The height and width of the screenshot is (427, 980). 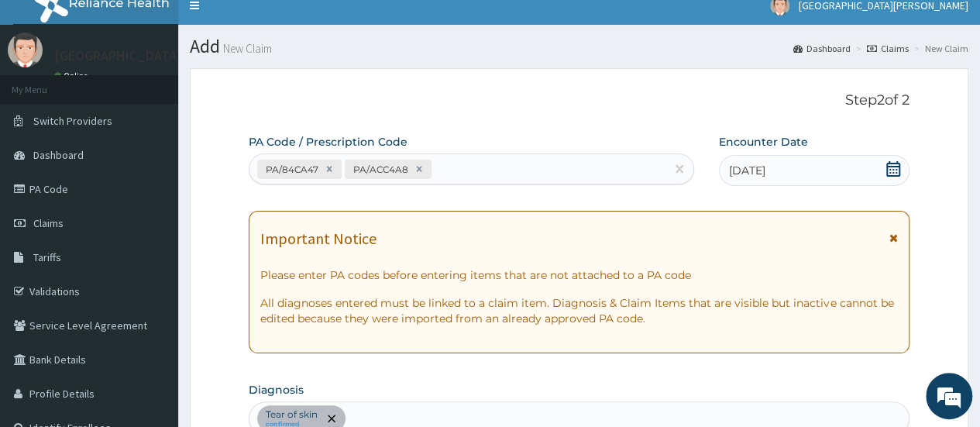 What do you see at coordinates (579, 101) in the screenshot?
I see `p: Step 2 of 2` at bounding box center [579, 101].